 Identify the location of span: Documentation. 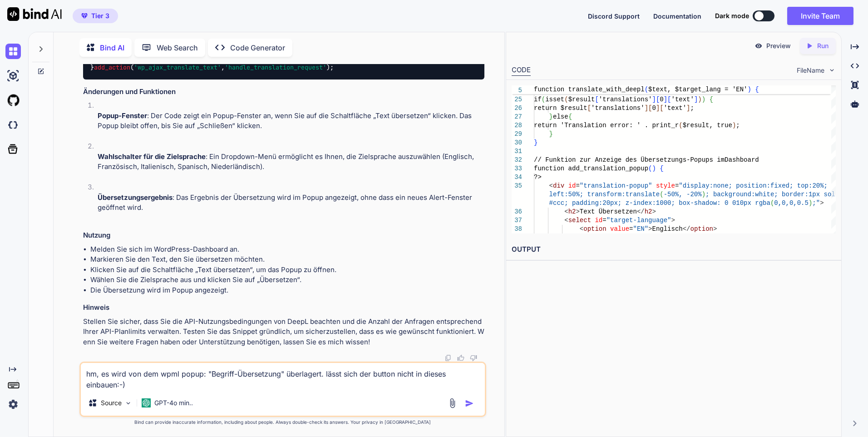
(677, 16).